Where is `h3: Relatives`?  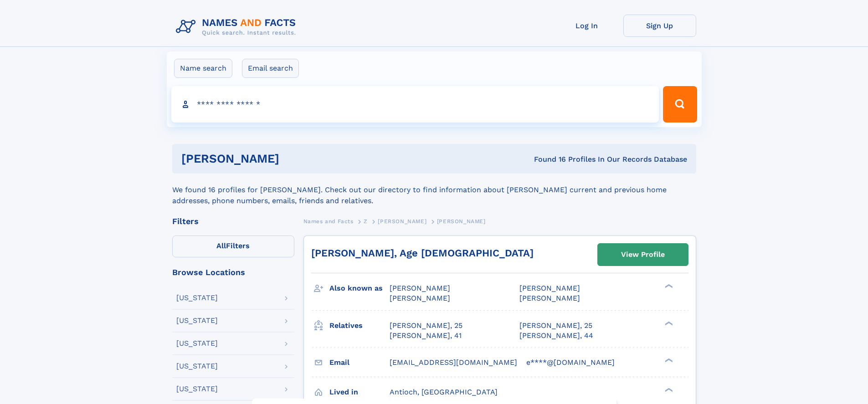
h3: Relatives is located at coordinates (359, 326).